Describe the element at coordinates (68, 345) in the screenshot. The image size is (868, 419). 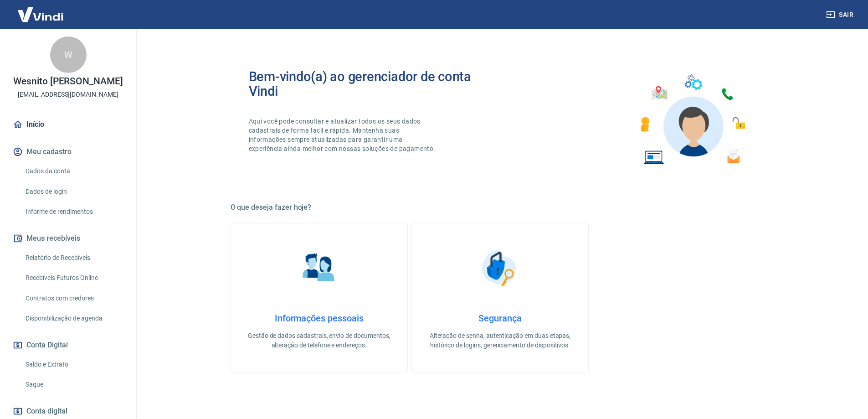
I see `button: Conta Digital` at that location.